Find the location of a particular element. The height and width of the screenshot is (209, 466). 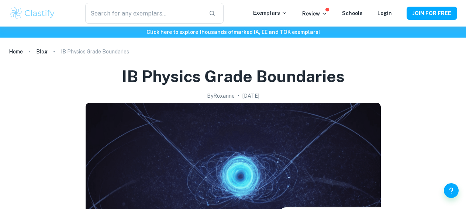

a: Blog is located at coordinates (42, 52).